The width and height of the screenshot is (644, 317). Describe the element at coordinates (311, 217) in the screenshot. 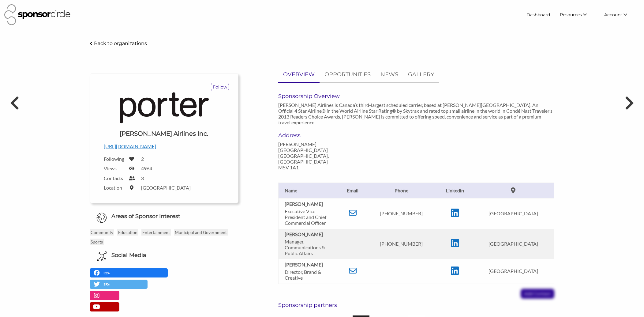

I see `p: Executive Vice President and Chief Commercial Officer` at that location.